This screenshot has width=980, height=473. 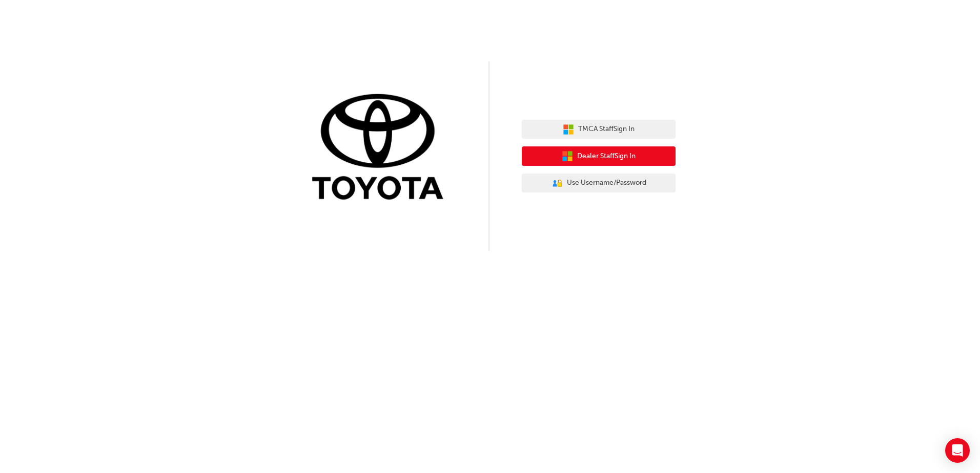 What do you see at coordinates (606, 156) in the screenshot?
I see `span: Dealer Staff Sign In` at bounding box center [606, 156].